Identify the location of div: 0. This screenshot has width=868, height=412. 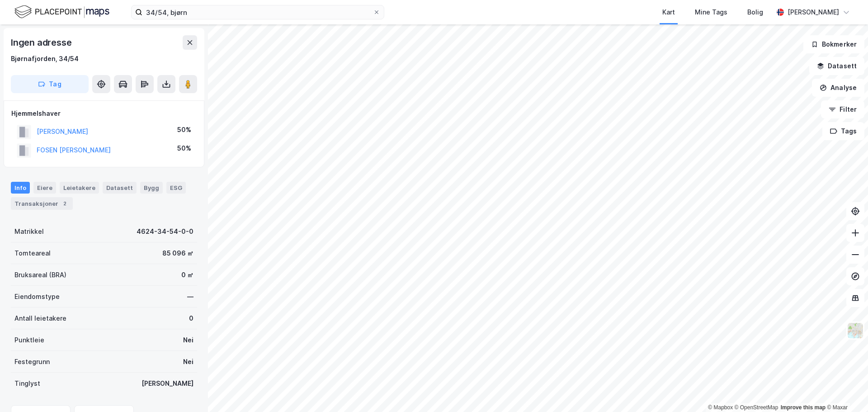
(192, 318).